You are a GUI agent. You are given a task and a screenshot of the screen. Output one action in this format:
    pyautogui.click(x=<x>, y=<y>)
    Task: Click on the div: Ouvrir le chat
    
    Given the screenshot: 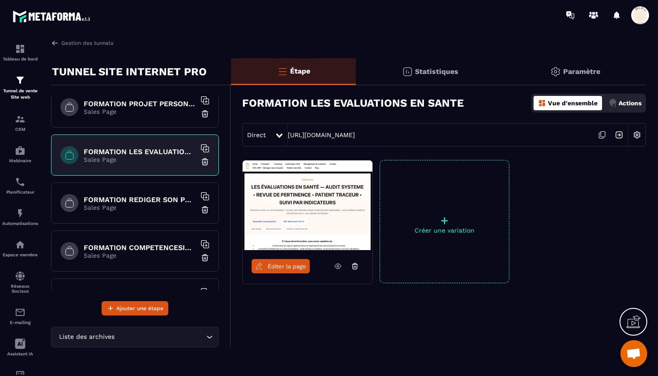 What is the action you would take?
    pyautogui.click(x=634, y=353)
    